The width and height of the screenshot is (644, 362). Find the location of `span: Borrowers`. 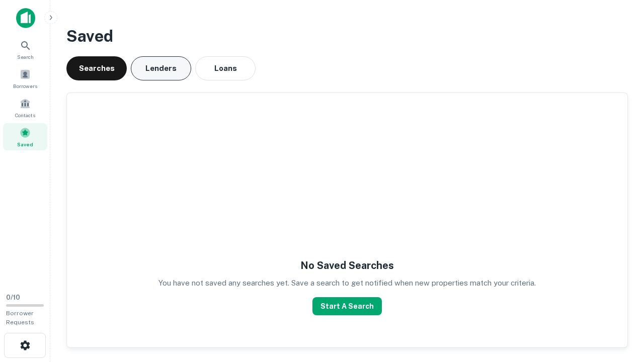

span: Borrowers is located at coordinates (25, 86).